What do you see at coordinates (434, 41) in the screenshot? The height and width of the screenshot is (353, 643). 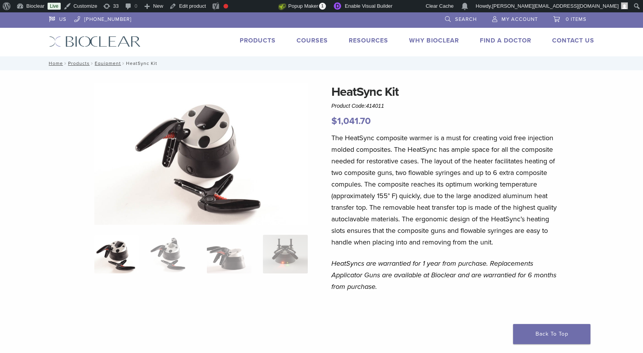 I see `a: Why Bioclear` at bounding box center [434, 41].